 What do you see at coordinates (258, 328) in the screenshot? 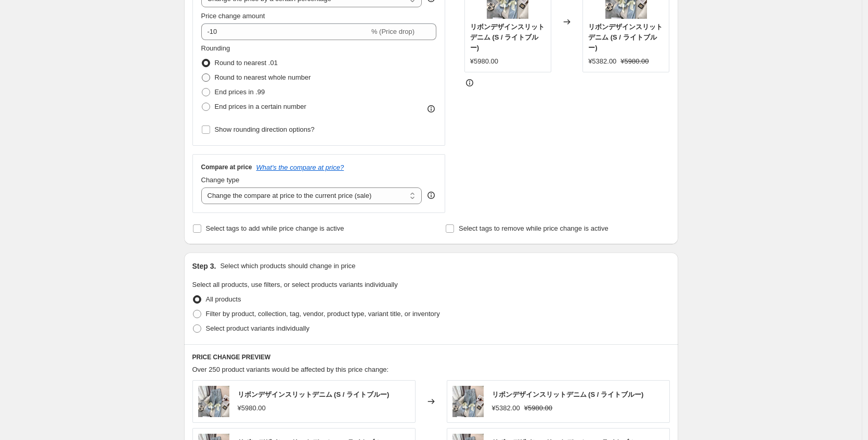
I see `span: Select product variants individually` at bounding box center [258, 328].